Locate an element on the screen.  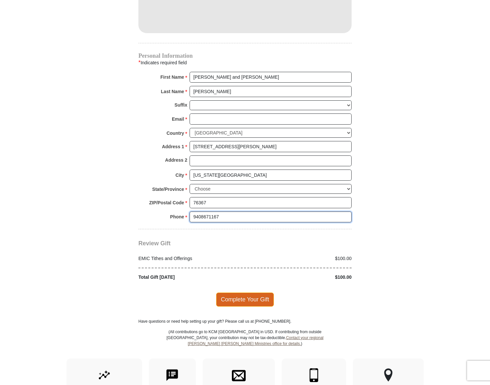
strong: Email is located at coordinates (178, 119).